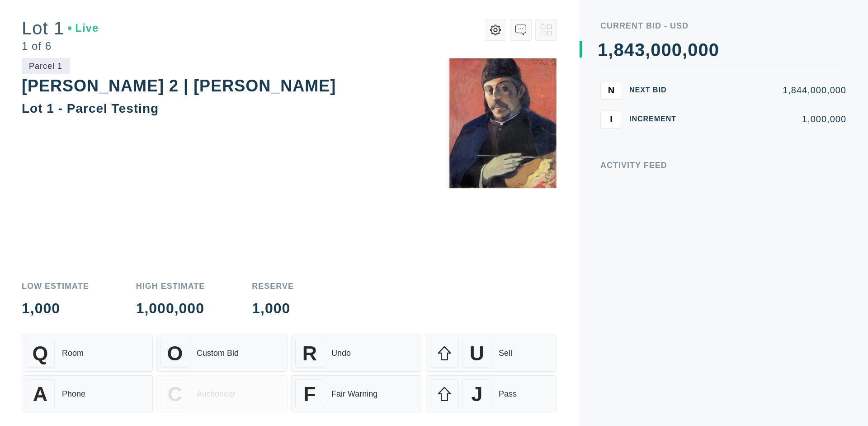  I want to click on div: Auctioneer, so click(216, 386).